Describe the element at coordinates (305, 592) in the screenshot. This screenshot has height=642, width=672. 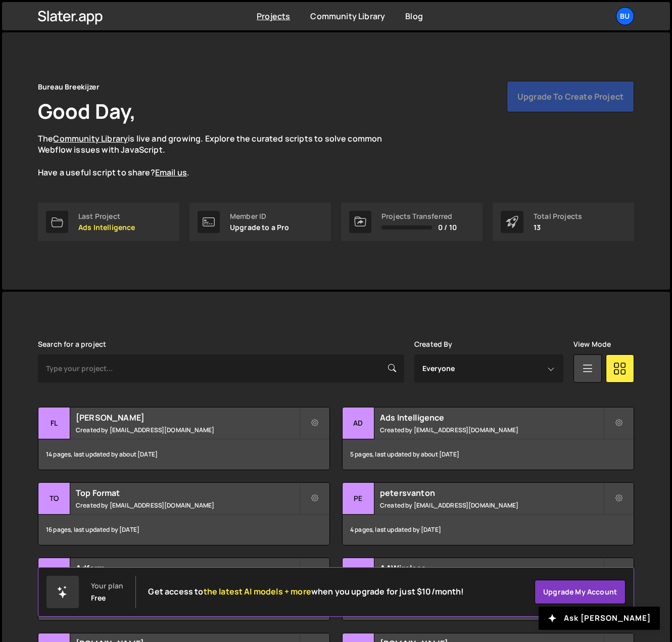
I see `h2: Get access to when you upgrade for just $10/month!` at that location.